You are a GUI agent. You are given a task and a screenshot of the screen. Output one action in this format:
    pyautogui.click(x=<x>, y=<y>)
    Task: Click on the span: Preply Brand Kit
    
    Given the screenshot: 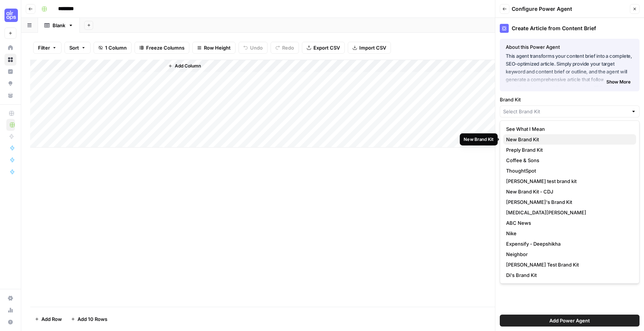 What is the action you would take?
    pyautogui.click(x=568, y=150)
    